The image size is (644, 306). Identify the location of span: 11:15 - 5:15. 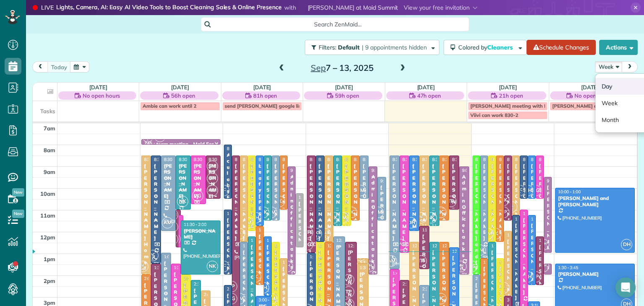
(526, 219).